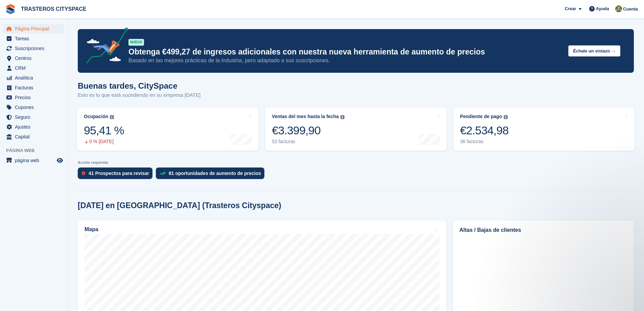  Describe the element at coordinates (162, 173) in the screenshot. I see `img: price_increase_opportunities-93ffe204e8149a01c8c9dc8f82e8f89637d9d84a8eef4429ea346261dce0b2c0.svg` at that location.